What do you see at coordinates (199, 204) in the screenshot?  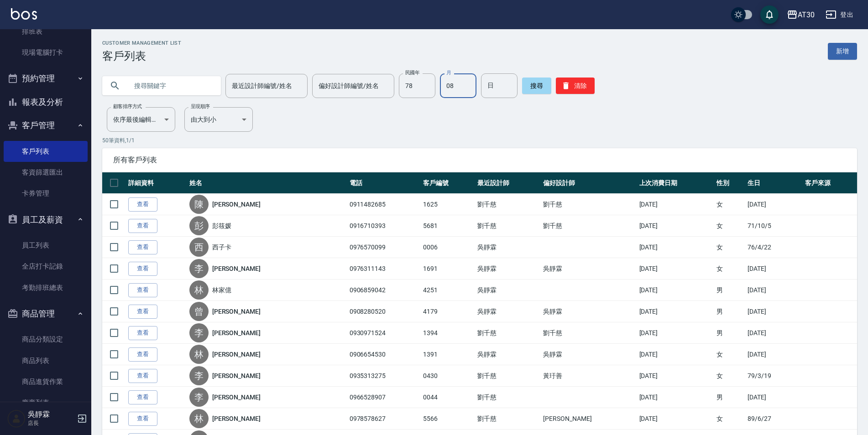 I see `div: 陳` at bounding box center [199, 204].